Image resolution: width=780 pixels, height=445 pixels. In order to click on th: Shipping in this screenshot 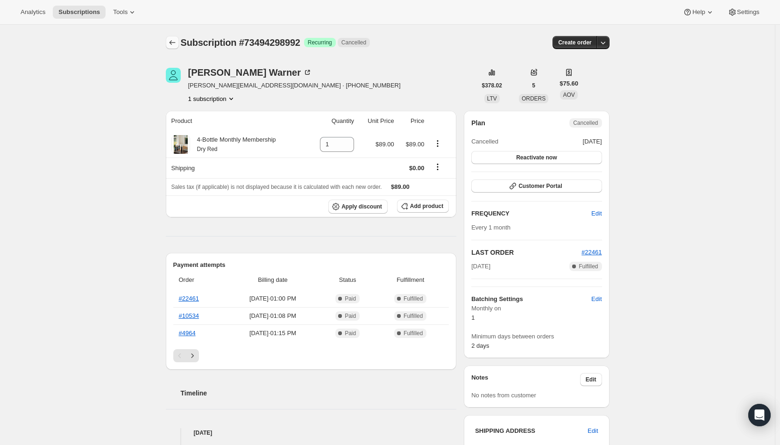, I will do `click(236, 168)`.